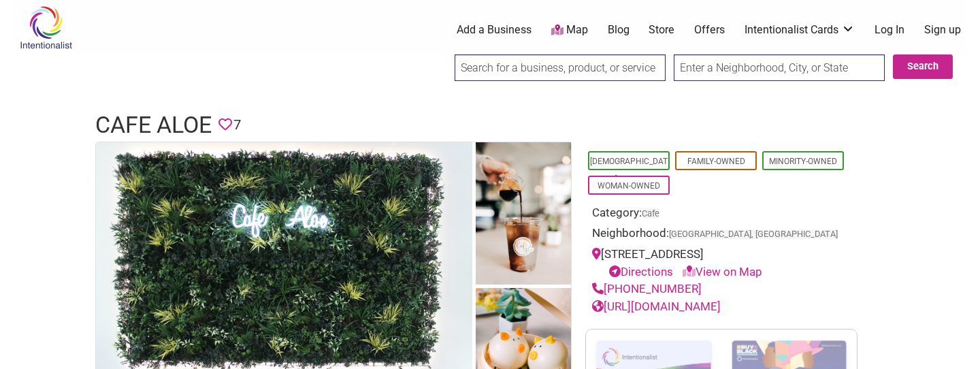 This screenshot has height=369, width=980. What do you see at coordinates (780, 67) in the screenshot?
I see `input: Enter a Neighborhood, City, or State` at bounding box center [780, 67].